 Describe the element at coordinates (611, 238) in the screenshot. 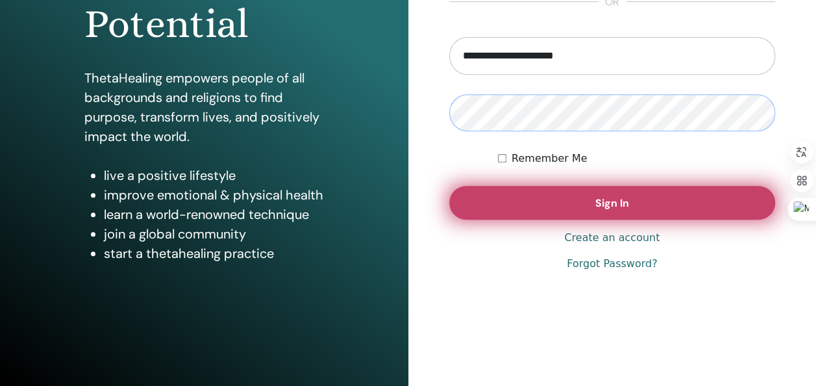

I see `a: Create an account` at that location.